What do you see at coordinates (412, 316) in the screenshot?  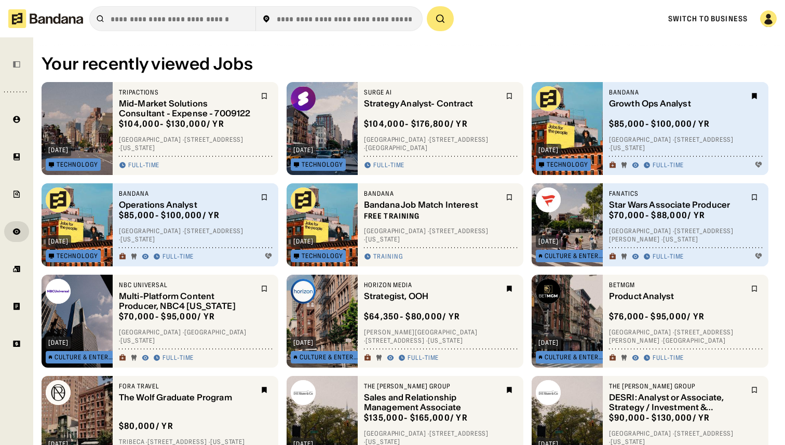 I see `div: $ 64,350 - $80,000 / yr` at bounding box center [412, 316].